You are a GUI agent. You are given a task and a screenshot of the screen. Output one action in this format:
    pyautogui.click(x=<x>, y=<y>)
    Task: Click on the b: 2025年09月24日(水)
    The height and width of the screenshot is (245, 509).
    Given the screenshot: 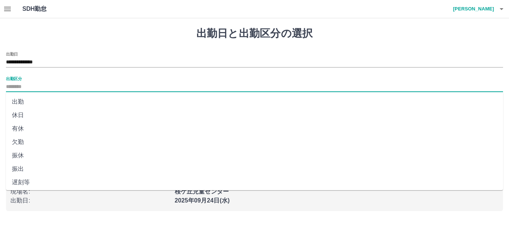 What is the action you would take?
    pyautogui.click(x=202, y=200)
    